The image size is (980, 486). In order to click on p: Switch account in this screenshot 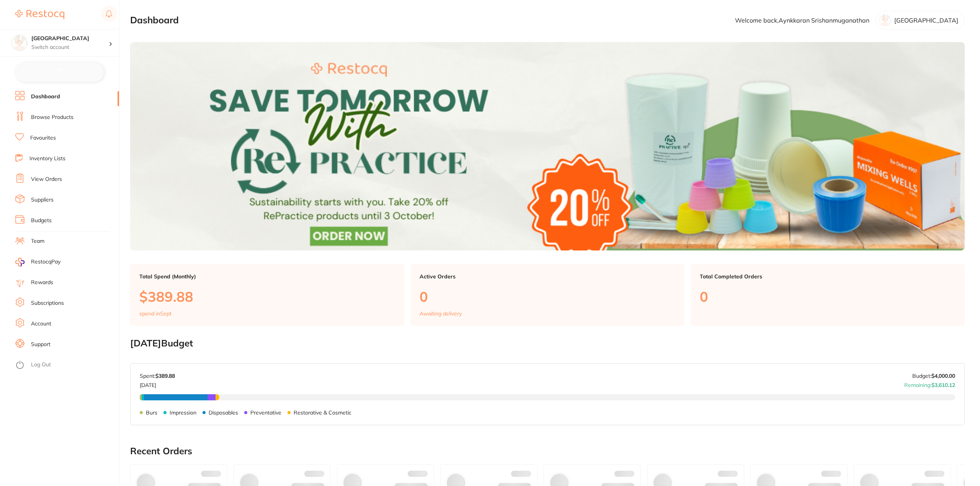, I will do `click(70, 47)`.